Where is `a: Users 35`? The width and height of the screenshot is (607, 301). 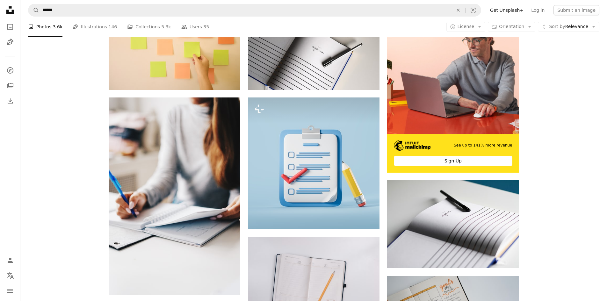 a: Users 35 is located at coordinates (195, 27).